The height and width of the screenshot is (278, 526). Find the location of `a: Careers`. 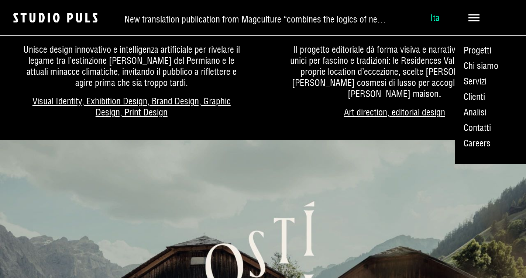

a: Careers is located at coordinates (490, 143).